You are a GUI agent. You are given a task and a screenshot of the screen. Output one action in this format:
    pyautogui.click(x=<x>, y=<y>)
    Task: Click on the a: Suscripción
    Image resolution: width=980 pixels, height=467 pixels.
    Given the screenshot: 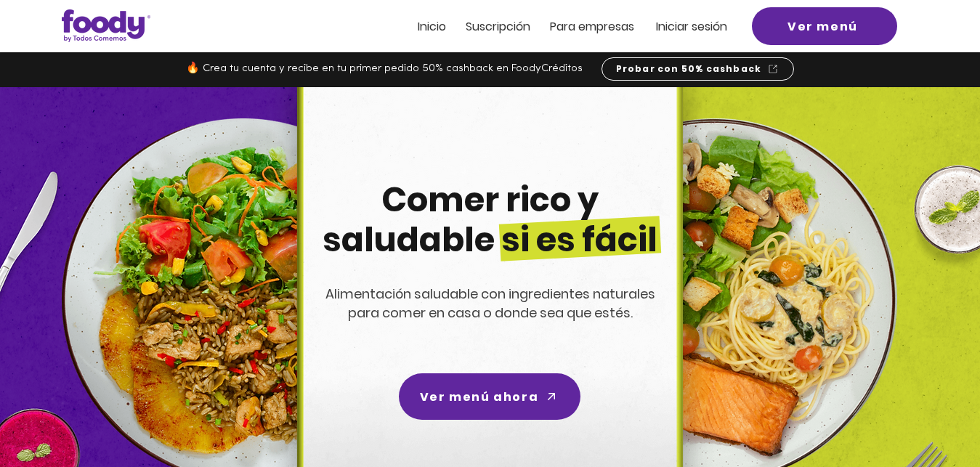 What is the action you would take?
    pyautogui.click(x=498, y=26)
    